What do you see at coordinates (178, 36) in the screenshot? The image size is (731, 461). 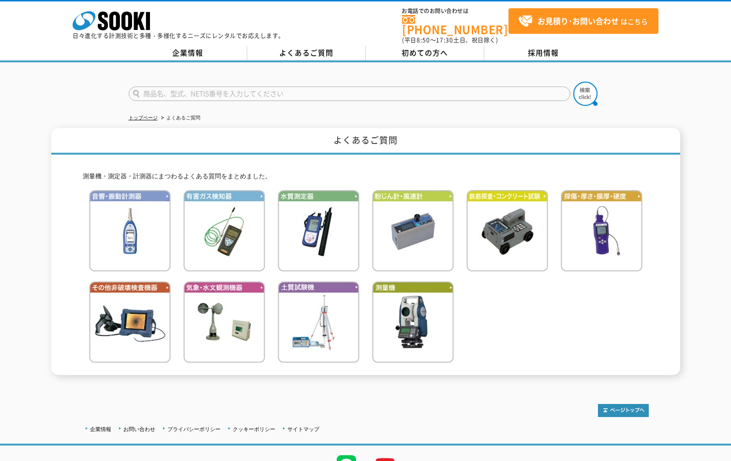 I see `p: 日々進化する計測技術と多種・多様化するニーズにレンタルでお応えします。` at bounding box center [178, 36].